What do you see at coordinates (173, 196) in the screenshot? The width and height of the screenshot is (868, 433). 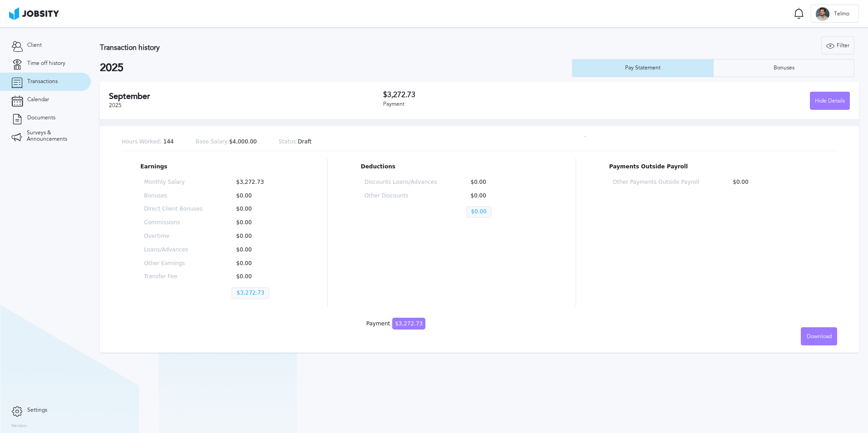 I see `p: Bonuses` at bounding box center [173, 196].